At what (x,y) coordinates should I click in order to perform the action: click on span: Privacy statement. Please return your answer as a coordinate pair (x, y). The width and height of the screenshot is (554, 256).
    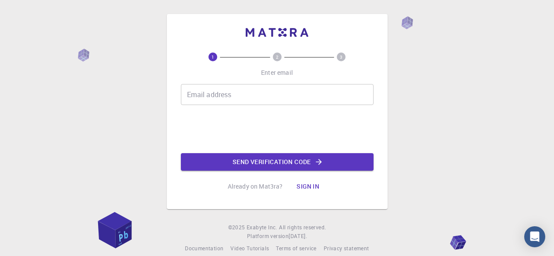
    Looking at the image, I should click on (346, 248).